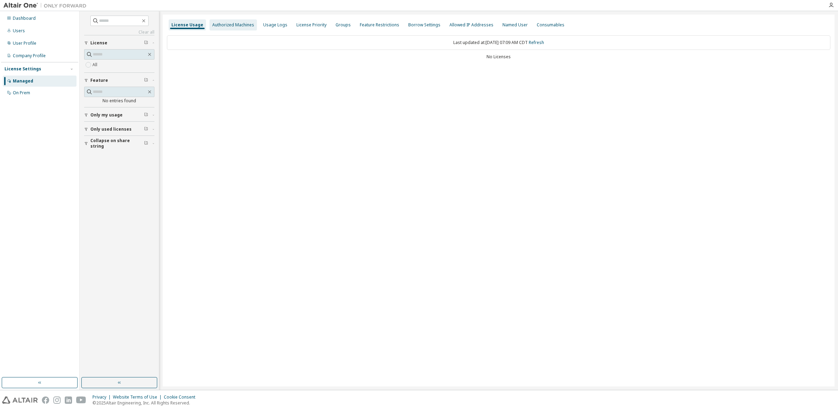 The image size is (838, 410). What do you see at coordinates (111, 129) in the screenshot?
I see `span: Only used licenses` at bounding box center [111, 129].